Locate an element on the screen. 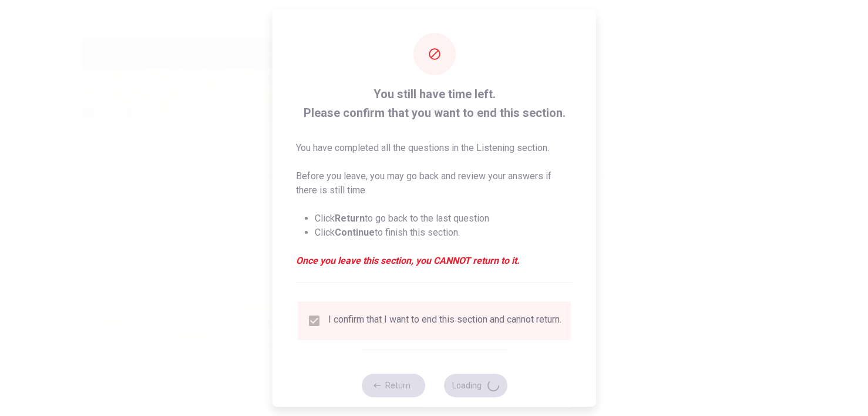 The height and width of the screenshot is (416, 868). em: Once you leave this section, you CANNOT return to it. is located at coordinates (434, 260).